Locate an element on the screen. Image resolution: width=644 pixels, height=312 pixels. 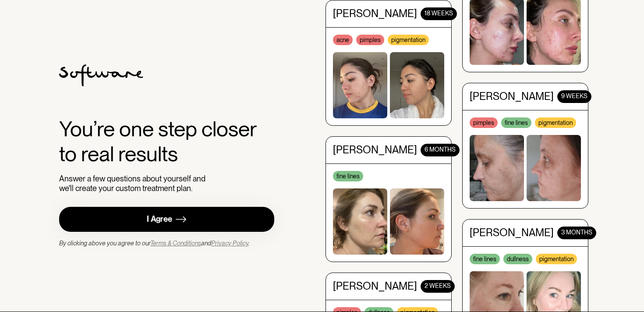
a: Terms & Conditions is located at coordinates (176, 243).